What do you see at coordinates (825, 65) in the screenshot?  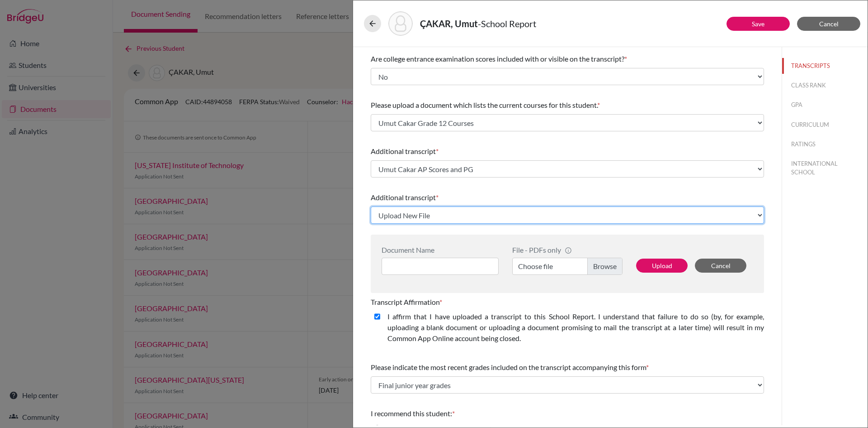 I see `button: TRANSCRIPTS` at bounding box center [825, 65].